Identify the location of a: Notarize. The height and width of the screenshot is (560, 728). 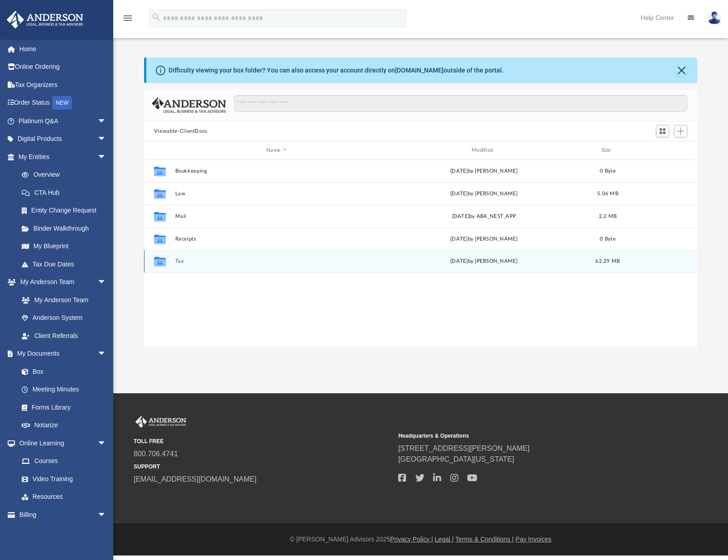
(64, 426).